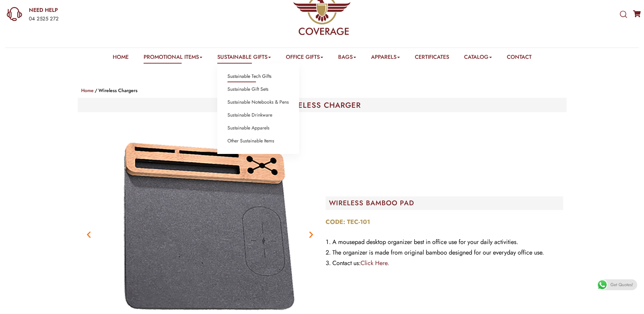  Describe the element at coordinates (347, 58) in the screenshot. I see `a: Bags` at that location.